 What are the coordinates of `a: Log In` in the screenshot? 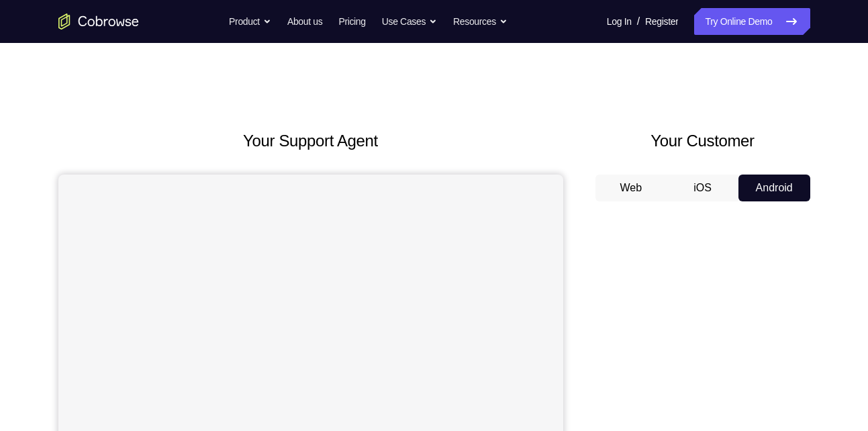 It's located at (619, 22).